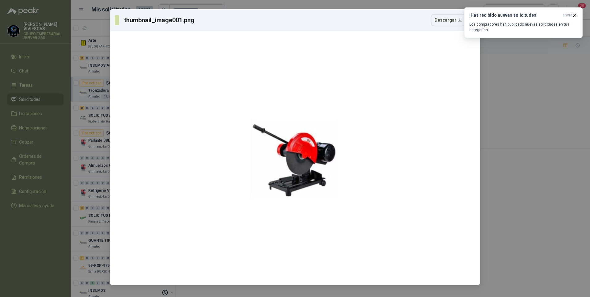 Image resolution: width=590 pixels, height=297 pixels. I want to click on p: Los compradores han publicado nuevas solicitudes en tus categorías., so click(524, 27).